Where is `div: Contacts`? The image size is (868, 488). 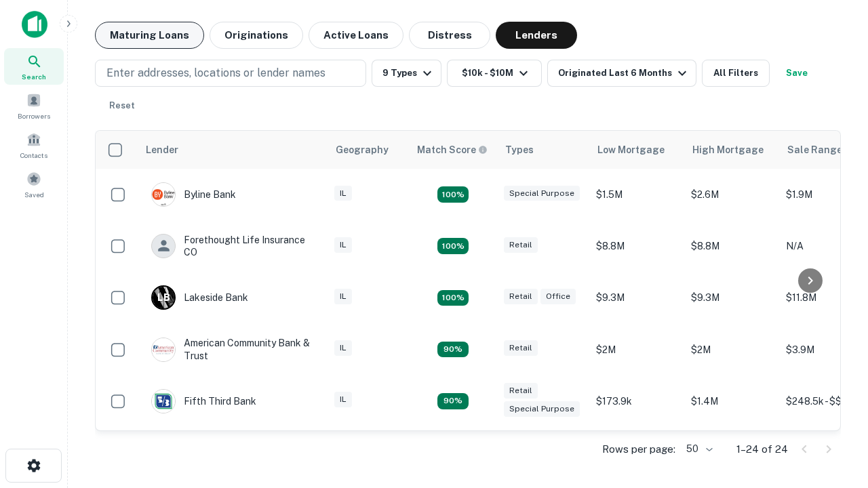
div: Contacts is located at coordinates (34, 145).